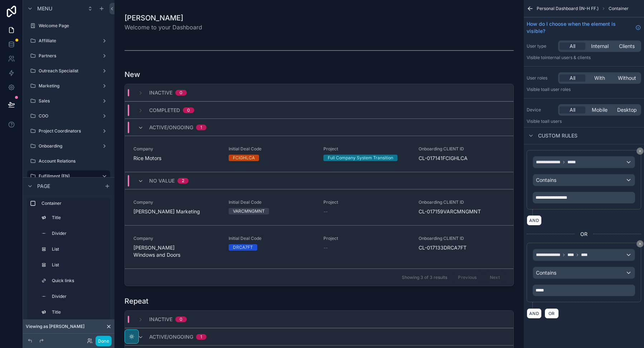 This screenshot has width=644, height=348. I want to click on label: Marketing, so click(69, 86).